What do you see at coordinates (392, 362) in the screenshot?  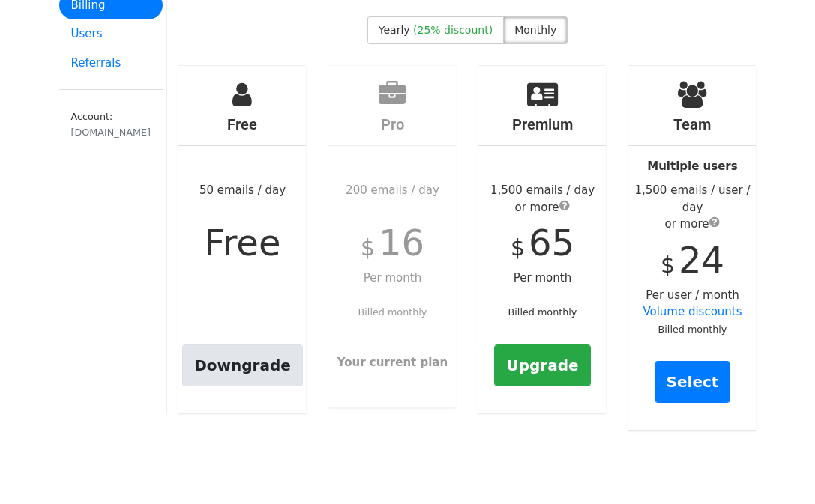 I see `strong: Your current plan` at bounding box center [392, 362].